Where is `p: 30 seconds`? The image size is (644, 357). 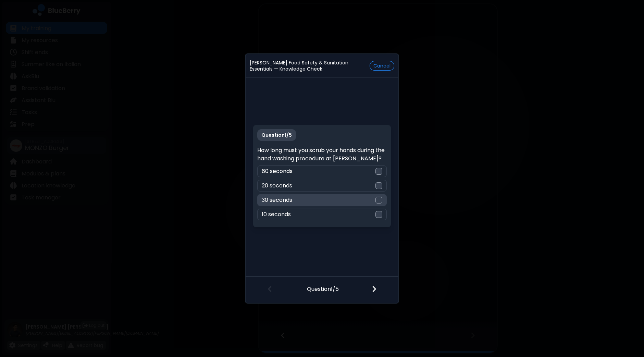
p: 30 seconds is located at coordinates (277, 200).